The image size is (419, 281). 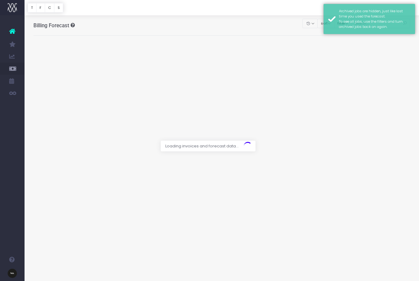 What do you see at coordinates (32, 8) in the screenshot?
I see `button: T` at bounding box center [32, 8].